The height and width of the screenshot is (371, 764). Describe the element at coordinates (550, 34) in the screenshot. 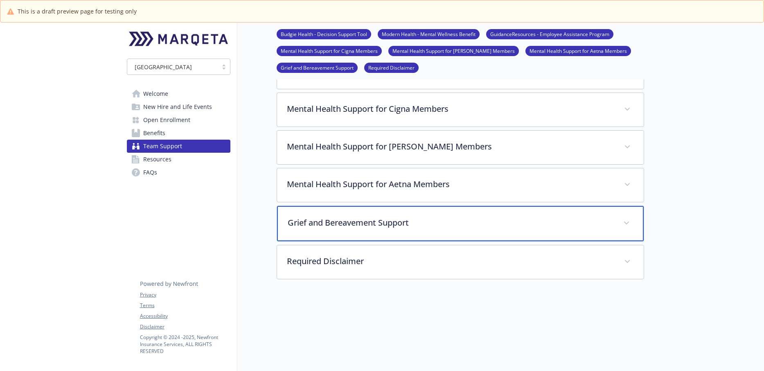

I see `a: GuidanceResources - Employee Assistance Program` at that location.